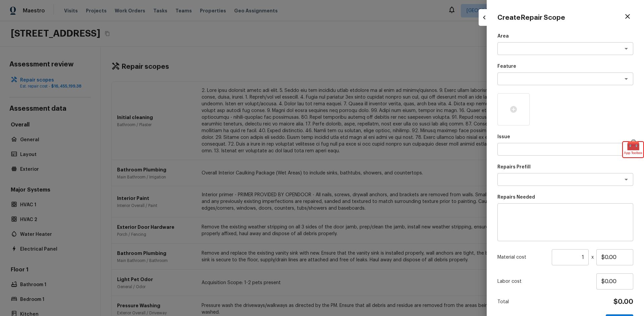 This screenshot has width=644, height=316. What do you see at coordinates (565, 66) in the screenshot?
I see `p: Feature` at bounding box center [565, 66].